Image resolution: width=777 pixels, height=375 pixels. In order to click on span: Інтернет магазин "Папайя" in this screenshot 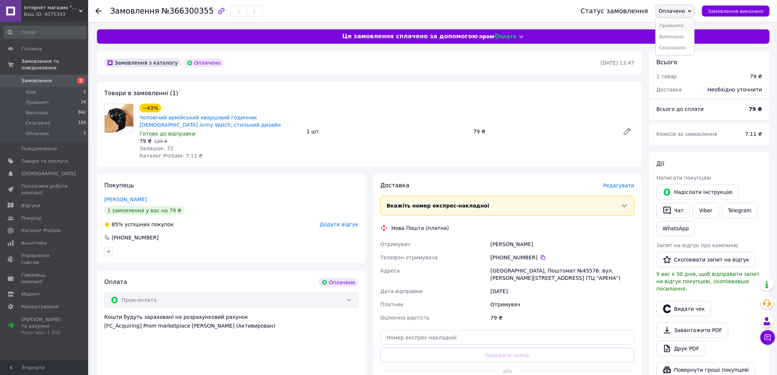, I will do `click(51, 8)`.